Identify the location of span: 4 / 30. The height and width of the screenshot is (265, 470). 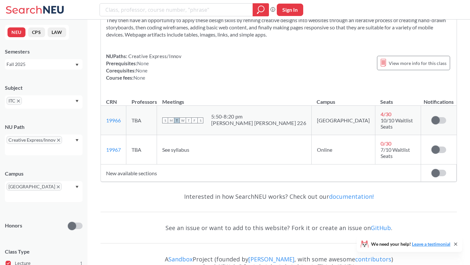
(386, 114).